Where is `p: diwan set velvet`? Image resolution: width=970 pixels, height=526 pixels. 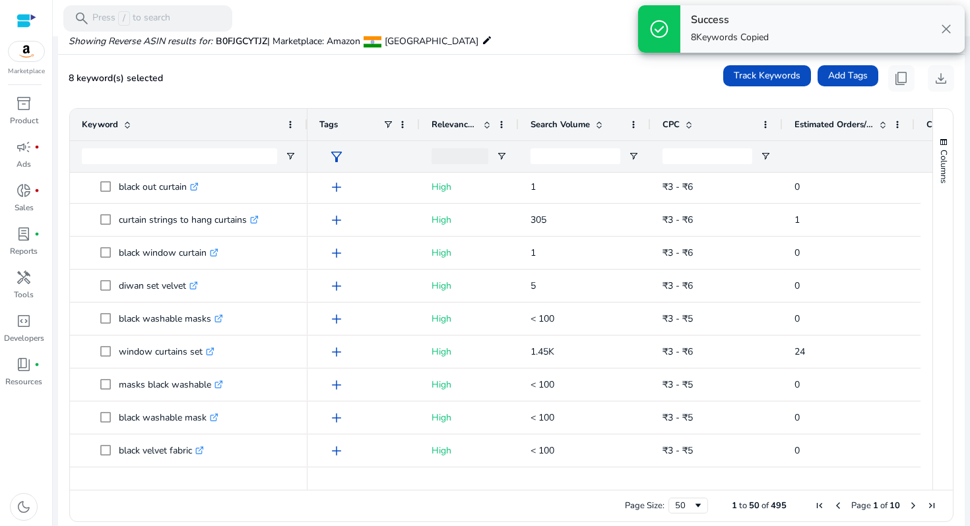 p: diwan set velvet is located at coordinates (158, 286).